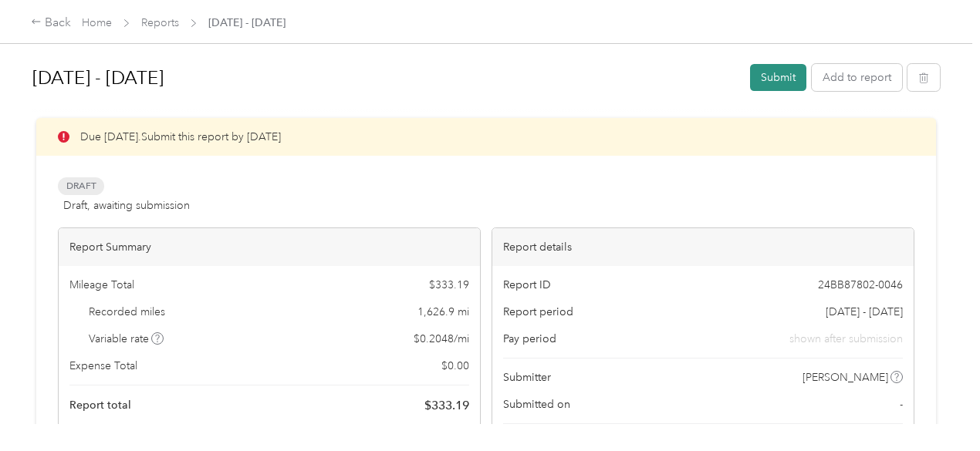 The width and height of the screenshot is (980, 451). I want to click on h1: Sep 1 - 30, 2025, so click(386, 78).